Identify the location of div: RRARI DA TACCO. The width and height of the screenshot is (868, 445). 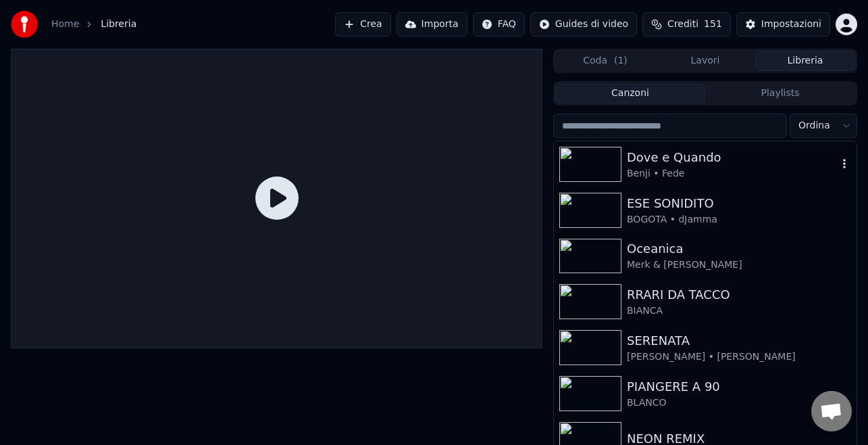
(739, 294).